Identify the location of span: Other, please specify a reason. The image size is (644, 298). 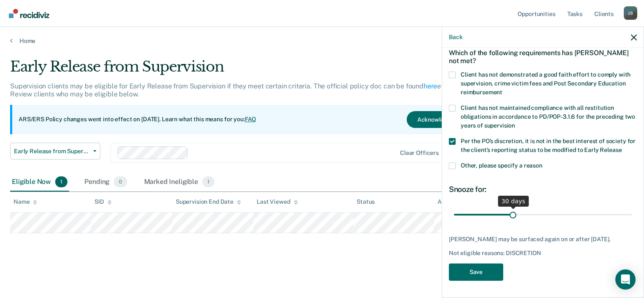
(502, 166).